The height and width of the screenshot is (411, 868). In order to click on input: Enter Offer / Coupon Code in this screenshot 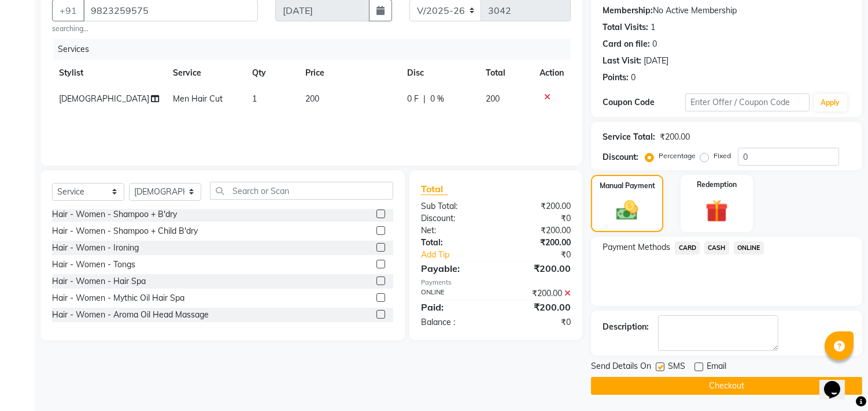, I will do `click(747, 102)`.